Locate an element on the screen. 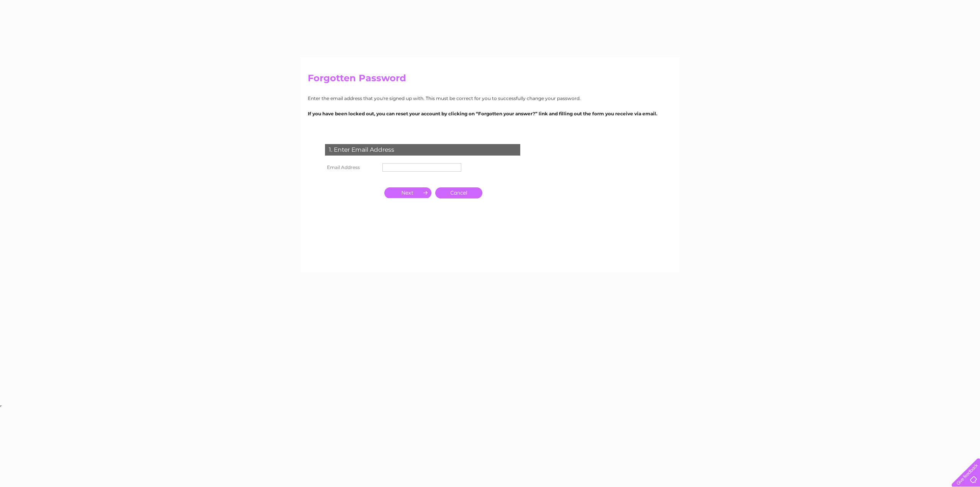 This screenshot has width=980, height=487. p: Enter the email address that you're signed up with. This must be correct for you to successfully ... is located at coordinates (490, 98).